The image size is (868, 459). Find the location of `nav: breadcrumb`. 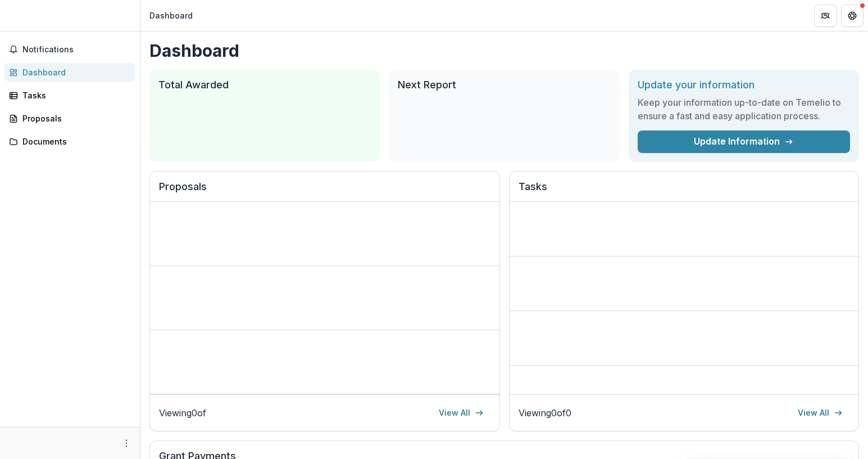

nav: breadcrumb is located at coordinates (171, 15).